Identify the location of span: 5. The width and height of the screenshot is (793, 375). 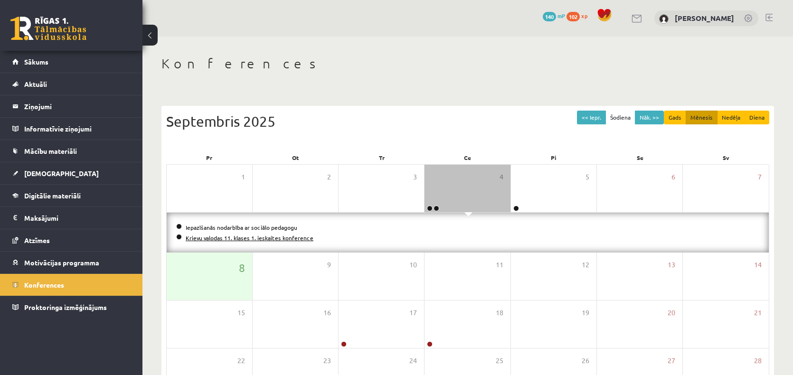
(588, 177).